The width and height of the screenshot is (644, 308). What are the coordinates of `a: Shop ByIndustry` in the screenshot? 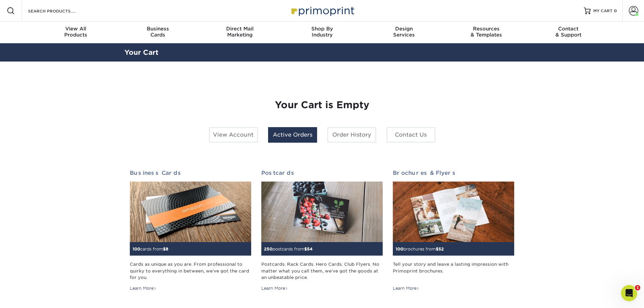 It's located at (322, 32).